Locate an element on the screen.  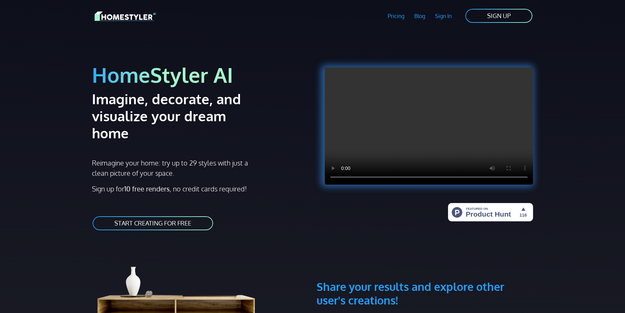
p: Reimagine your home: try up to 29 styles with just a clean picture of your space. is located at coordinates (173, 168).